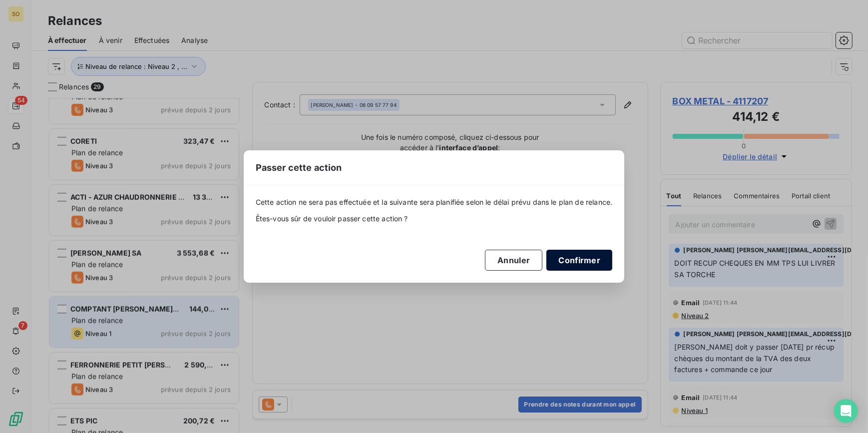 The image size is (868, 433). Describe the element at coordinates (579, 260) in the screenshot. I see `button: Confirmer` at that location.